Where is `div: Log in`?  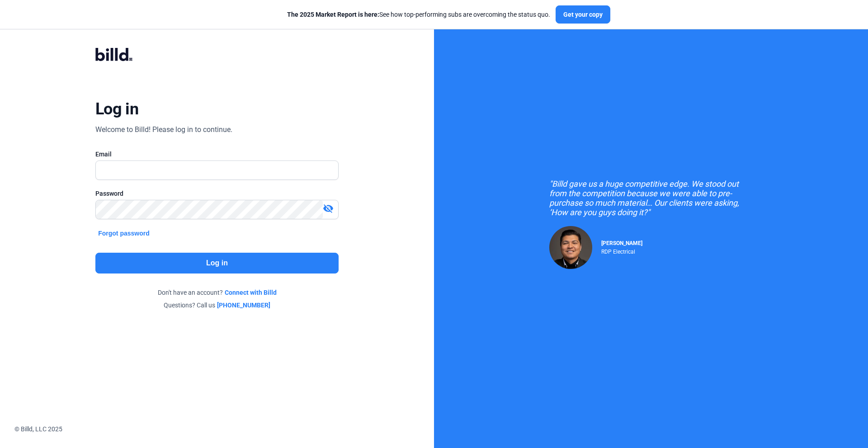
div: Log in is located at coordinates (117, 109).